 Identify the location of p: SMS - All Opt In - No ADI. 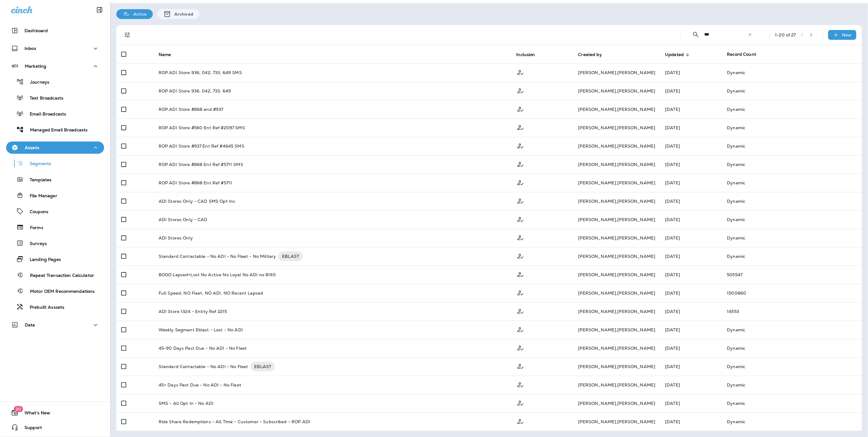
(186, 403).